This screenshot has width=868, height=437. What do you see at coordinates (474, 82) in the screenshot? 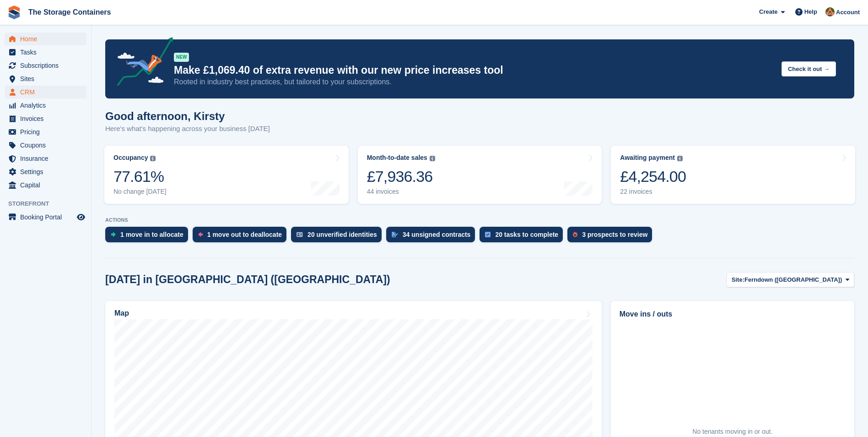
I see `p: Rooted in industry best practices, but tailored to your subscriptions.` at bounding box center [474, 82].